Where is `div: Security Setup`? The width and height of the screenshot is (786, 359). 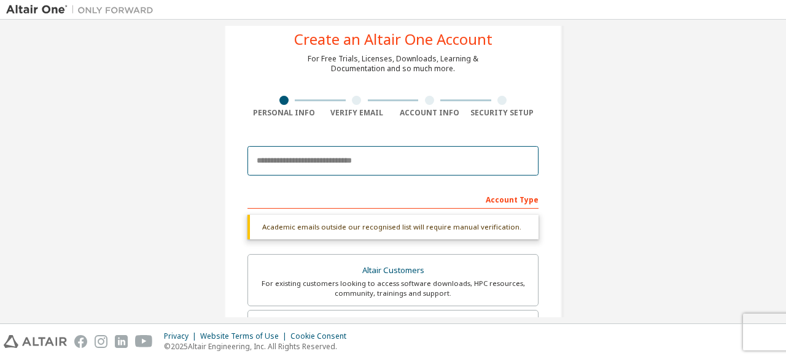 div: Security Setup is located at coordinates (502, 113).